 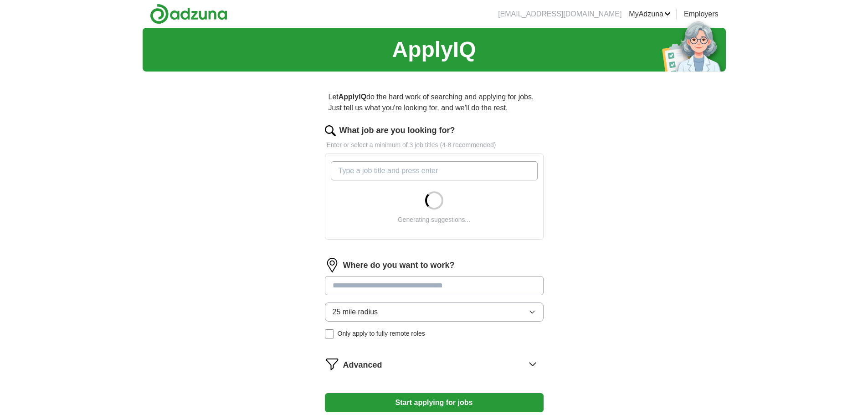 What do you see at coordinates (353, 97) in the screenshot?
I see `strong: ApplyIQ` at bounding box center [353, 97].